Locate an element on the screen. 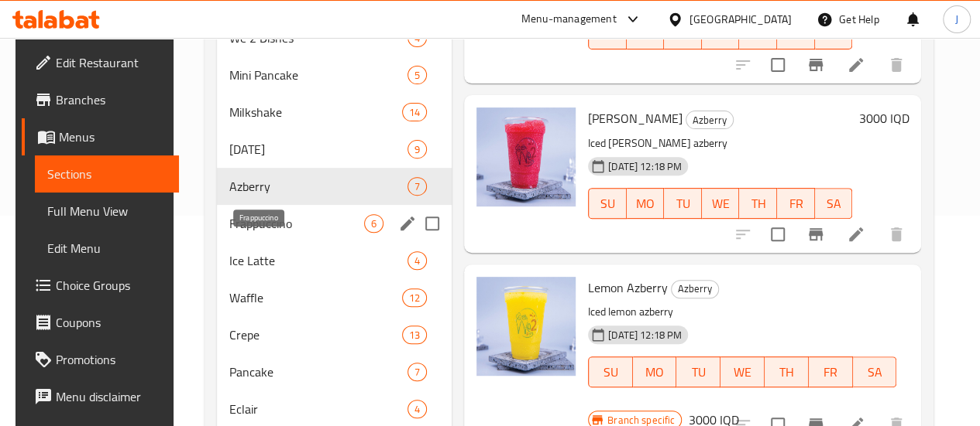 This screenshot has height=426, width=980. a: Branches is located at coordinates (100, 100).